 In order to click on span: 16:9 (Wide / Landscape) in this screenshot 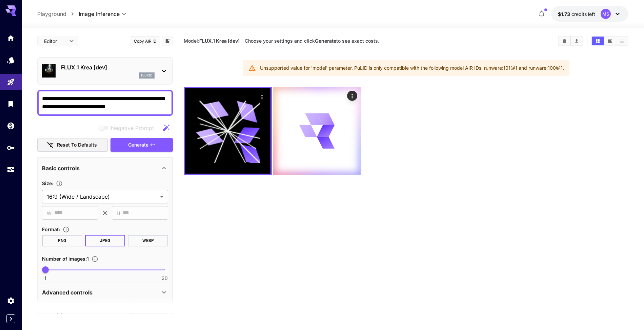, I will do `click(102, 196)`.